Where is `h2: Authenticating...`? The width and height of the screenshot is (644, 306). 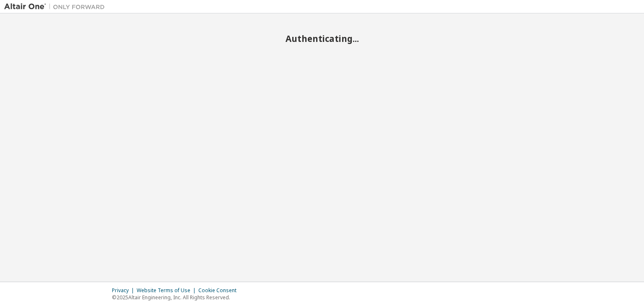
h2: Authenticating... is located at coordinates (322, 39).